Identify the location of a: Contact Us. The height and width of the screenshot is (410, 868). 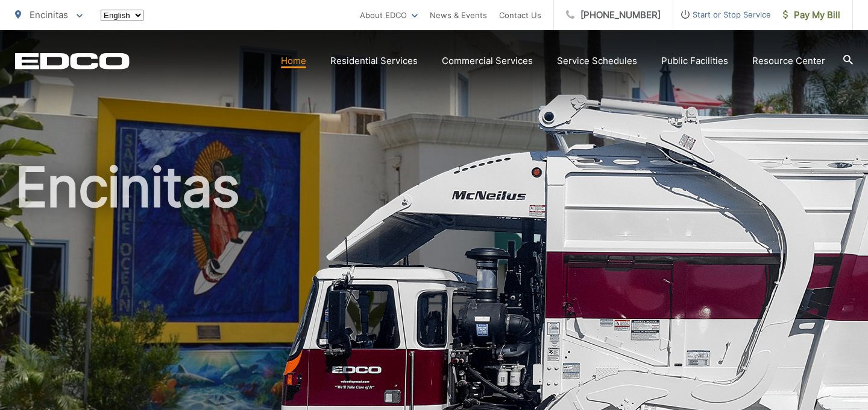
(521, 15).